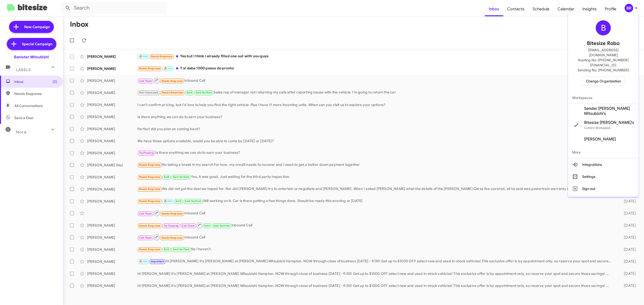 The image size is (644, 305). Describe the element at coordinates (603, 81) in the screenshot. I see `button: Change Organization` at that location.